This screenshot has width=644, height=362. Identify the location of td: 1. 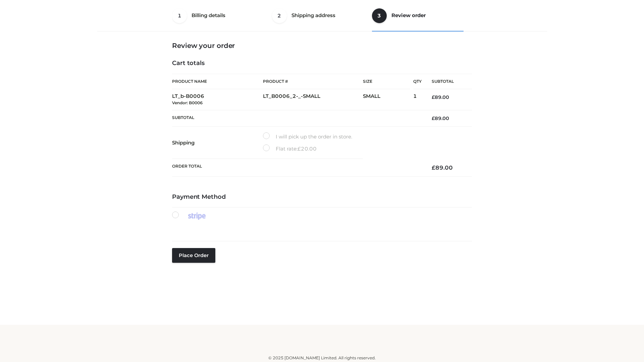
(417, 99).